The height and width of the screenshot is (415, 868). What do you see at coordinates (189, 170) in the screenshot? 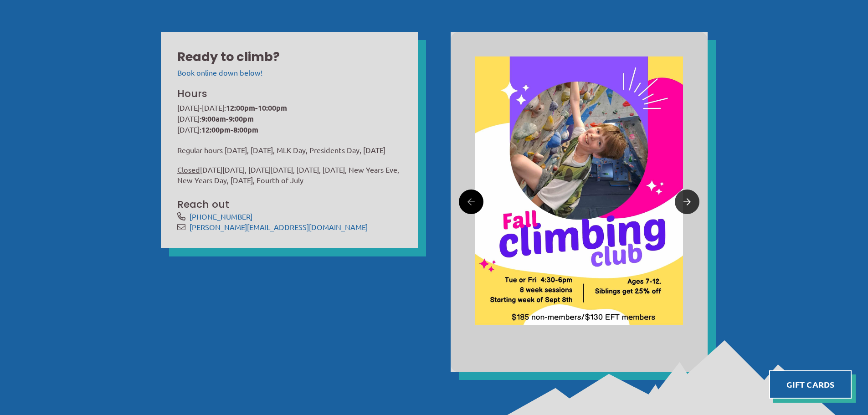
I see `span: Closed` at bounding box center [189, 170].